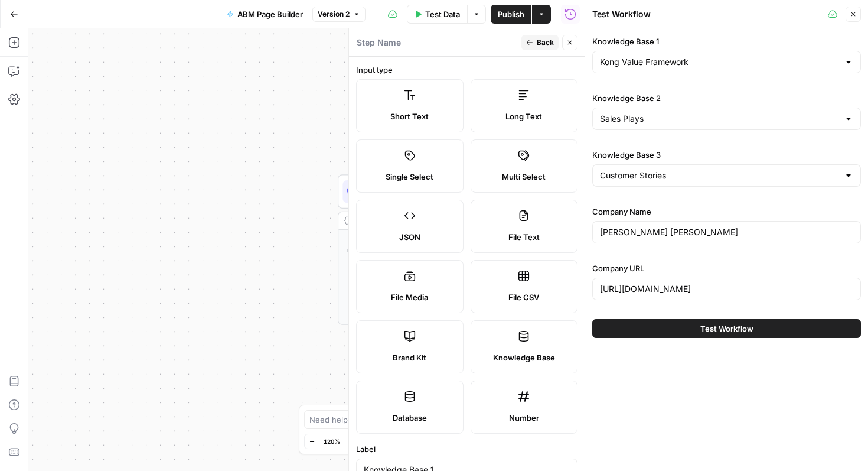 This screenshot has height=471, width=868. Describe the element at coordinates (270, 14) in the screenshot. I see `span: ABM Page Builder` at that location.